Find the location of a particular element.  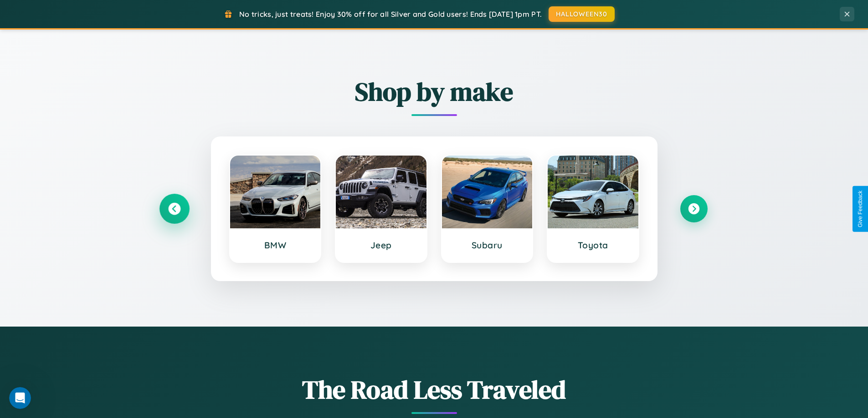

div: Give Feedback is located at coordinates (860, 209).